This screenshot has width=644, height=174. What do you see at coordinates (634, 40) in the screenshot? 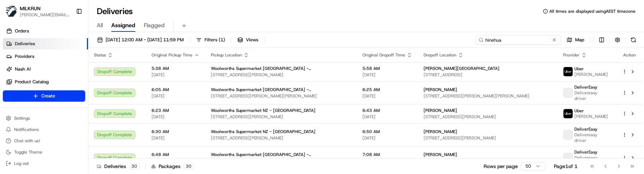
I see `button: Refresh` at bounding box center [634, 40].